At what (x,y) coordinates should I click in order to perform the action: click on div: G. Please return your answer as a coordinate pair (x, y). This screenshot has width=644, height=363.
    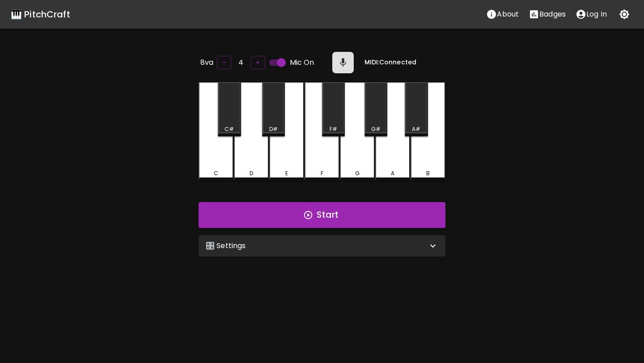
    Looking at the image, I should click on (357, 173).